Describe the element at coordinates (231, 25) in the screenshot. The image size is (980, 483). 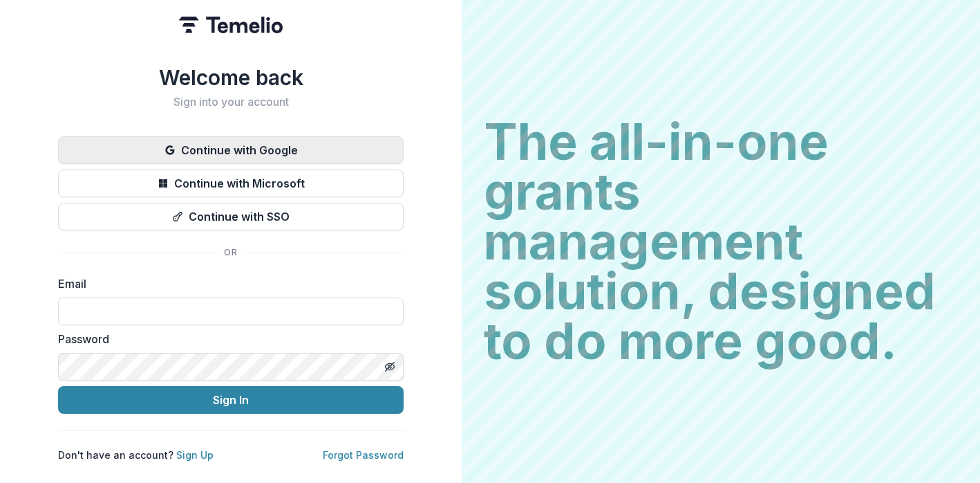
I see `img: Temelio` at that location.